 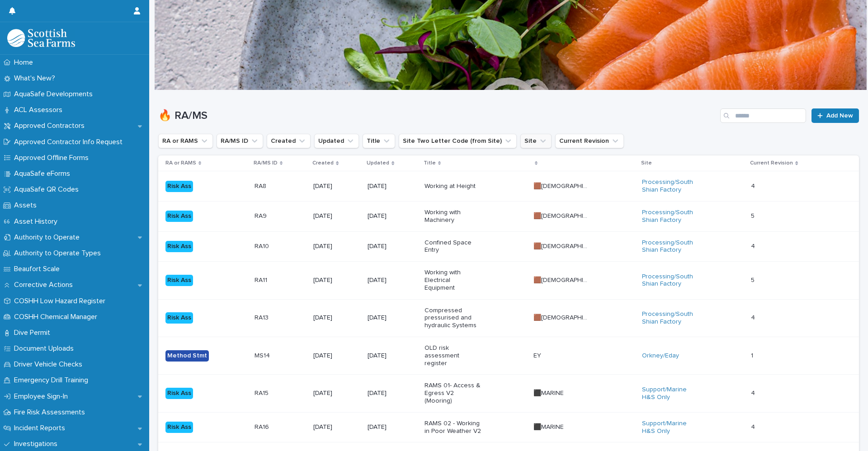 I want to click on p: RAMS 02 - Working in Poor Weather V2, so click(x=453, y=427).